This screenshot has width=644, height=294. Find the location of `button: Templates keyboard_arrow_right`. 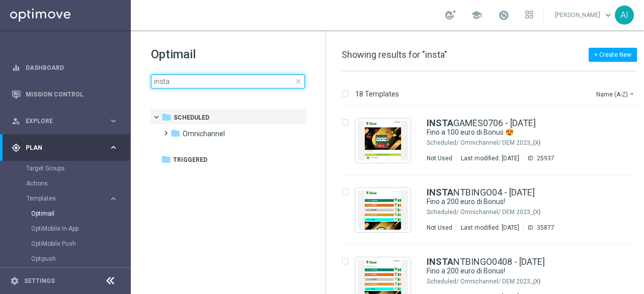

button: Templates keyboard_arrow_right is located at coordinates (73, 199).